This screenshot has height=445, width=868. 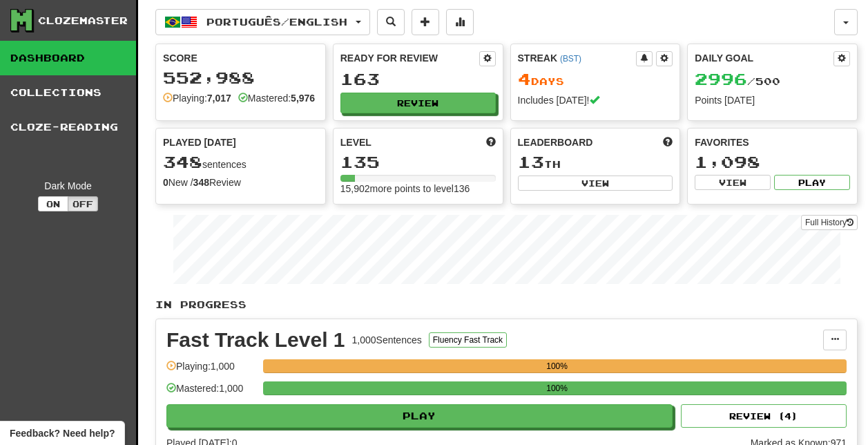 What do you see at coordinates (668, 142) in the screenshot?
I see `span: This week in points, UTC` at bounding box center [668, 142].